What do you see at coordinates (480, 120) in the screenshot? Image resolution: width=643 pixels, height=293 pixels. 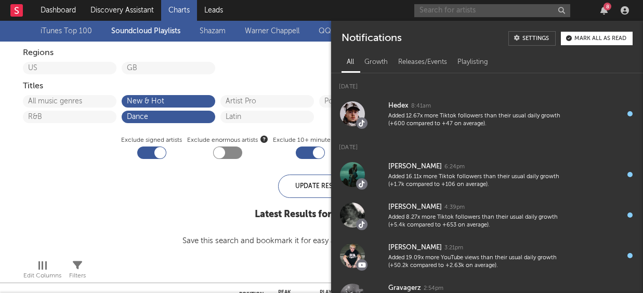 I see `div: Added 12.67x more Tiktok followers than their usual daily growth (+600 compared to +47 on average).` at bounding box center [480, 120].